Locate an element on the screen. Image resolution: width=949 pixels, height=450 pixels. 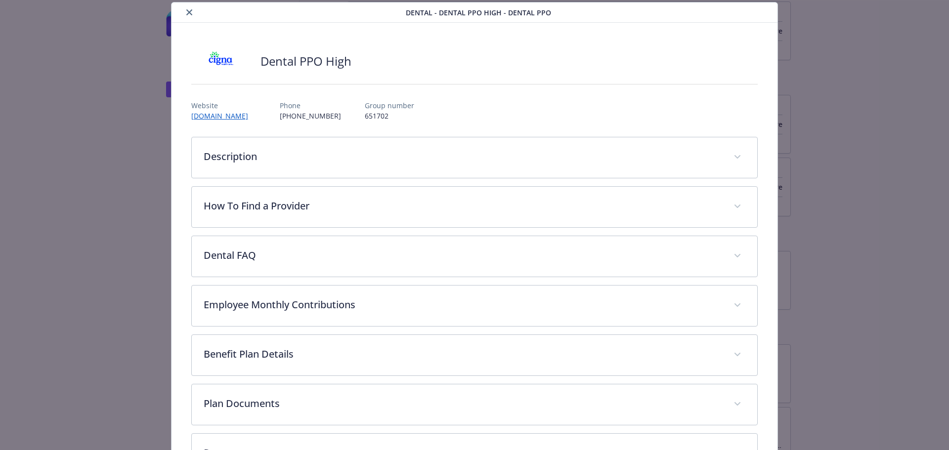
p: Benefit Plan Details is located at coordinates (463, 354).